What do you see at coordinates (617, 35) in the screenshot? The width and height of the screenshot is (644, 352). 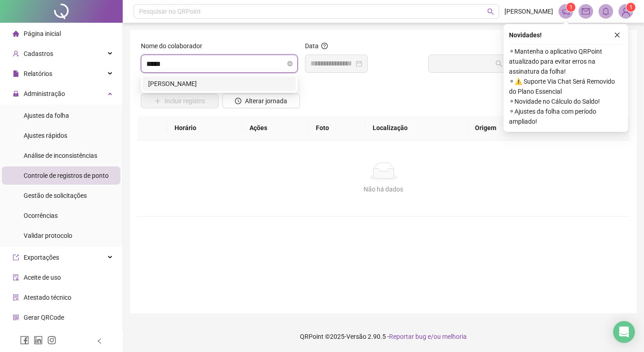 I see `span: close` at bounding box center [617, 35].